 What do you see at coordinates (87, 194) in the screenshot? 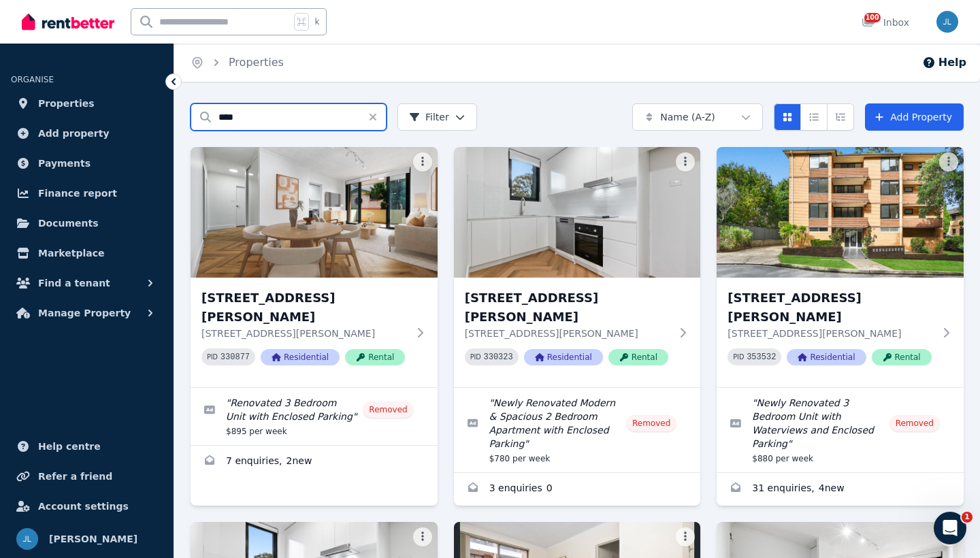
I see `a: Finance report` at bounding box center [87, 194].